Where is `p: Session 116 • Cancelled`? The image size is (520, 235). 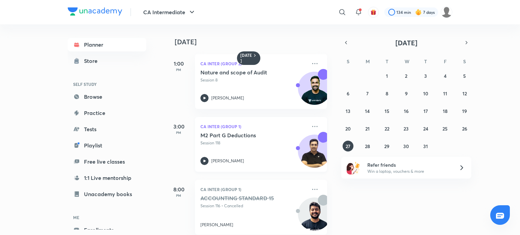
p: Session 116 • Cancelled is located at coordinates (253, 206).